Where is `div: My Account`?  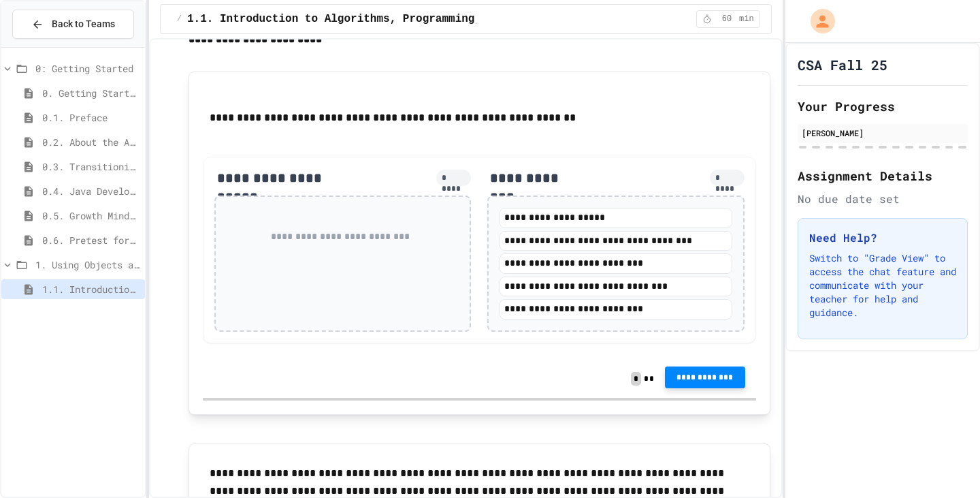
div: My Account is located at coordinates (818, 21).